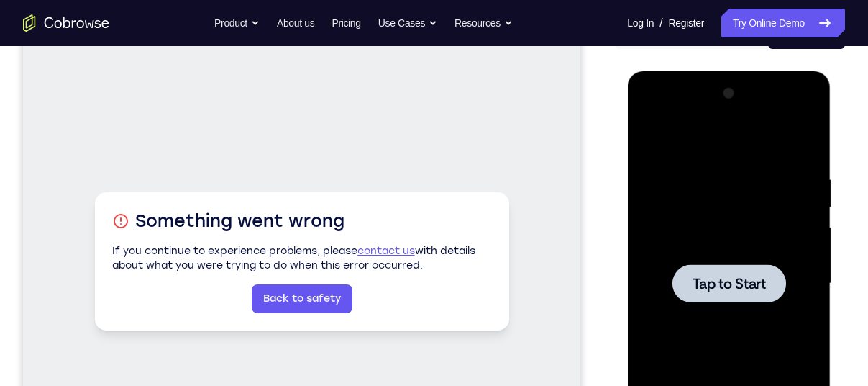  What do you see at coordinates (237, 23) in the screenshot?
I see `button: Product` at bounding box center [237, 23].